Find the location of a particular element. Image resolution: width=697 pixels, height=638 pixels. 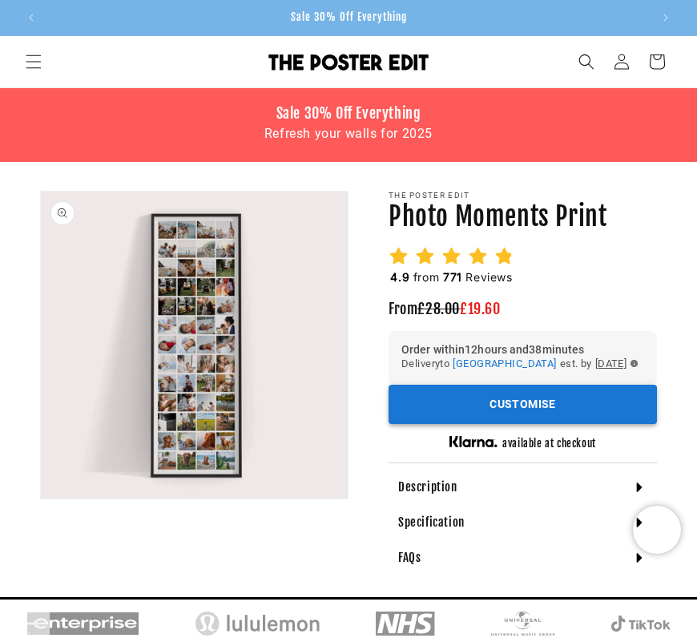

summary: Menu is located at coordinates (34, 62).